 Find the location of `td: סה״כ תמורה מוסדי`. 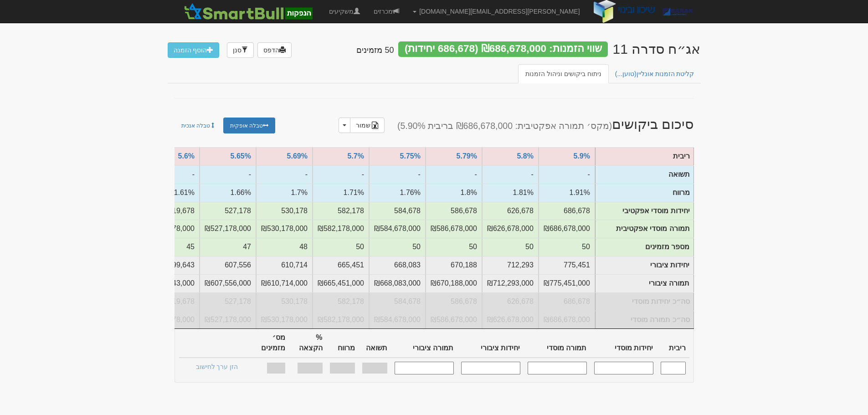

td: סה״כ תמורה מוסדי is located at coordinates (644, 320).